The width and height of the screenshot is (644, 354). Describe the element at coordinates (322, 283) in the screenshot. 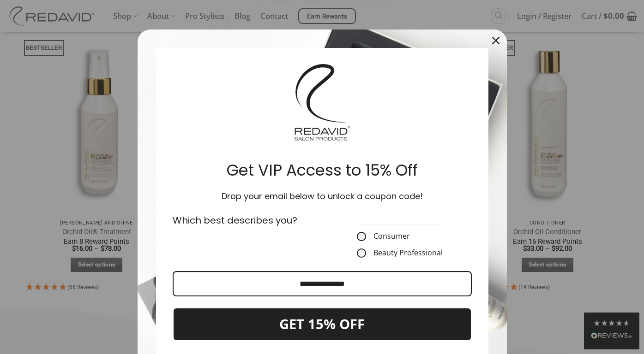

I see `input: Email field` at that location.